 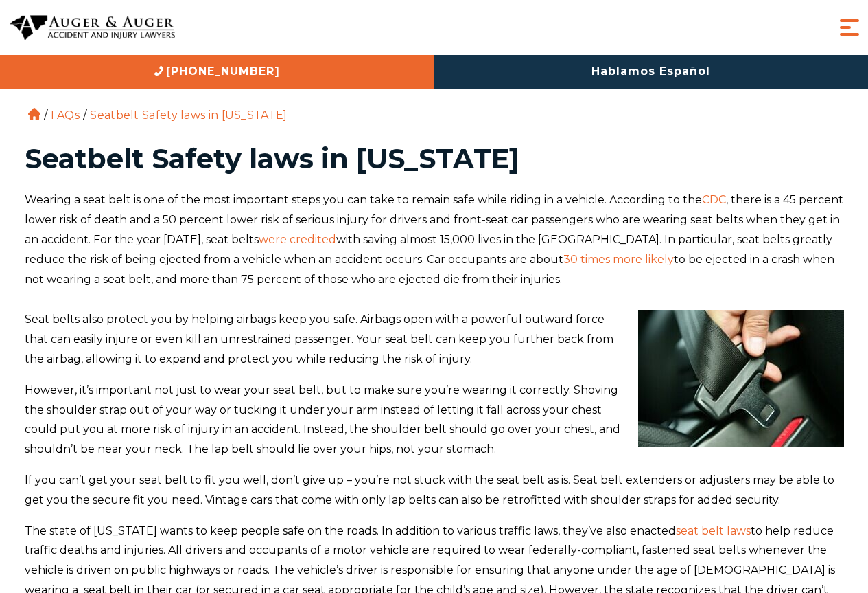 I want to click on a: Auger & Auger Accident and Injury Lawyers Logo, so click(x=93, y=27).